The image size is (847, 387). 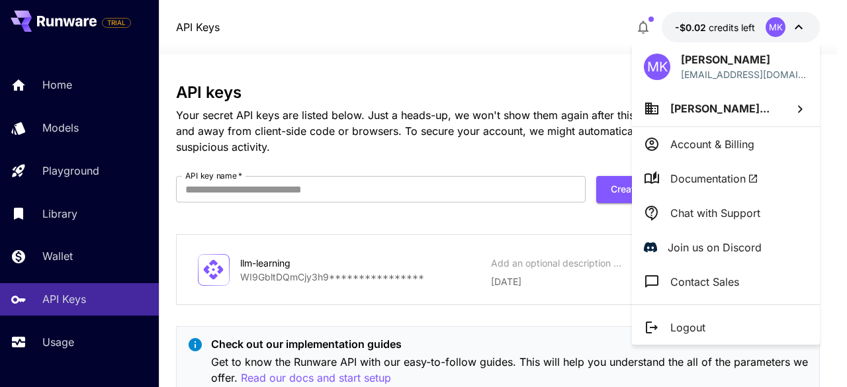 I want to click on p: Account & Billing, so click(x=712, y=144).